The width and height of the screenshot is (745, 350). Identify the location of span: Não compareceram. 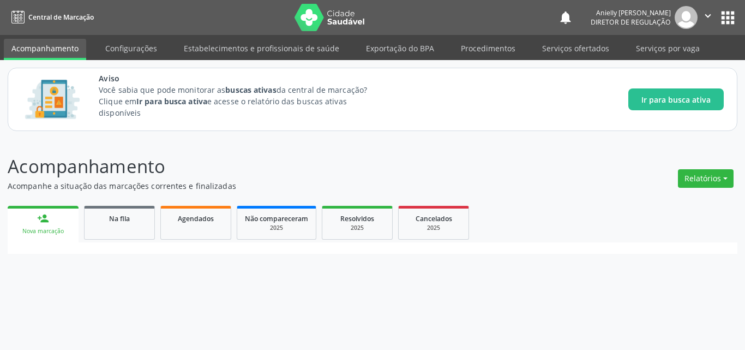
(276, 218).